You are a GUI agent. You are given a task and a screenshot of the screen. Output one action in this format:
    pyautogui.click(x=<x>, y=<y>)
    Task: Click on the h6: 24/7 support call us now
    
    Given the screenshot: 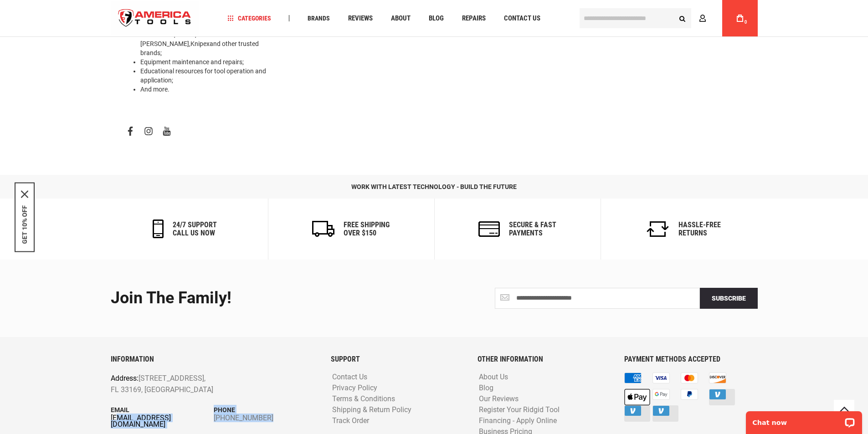 What is the action you would take?
    pyautogui.click(x=195, y=229)
    